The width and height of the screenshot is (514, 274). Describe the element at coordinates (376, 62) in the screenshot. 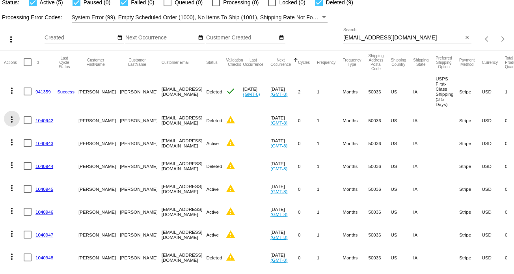

I see `button: Change sorting for ShippingPostcode` at that location.